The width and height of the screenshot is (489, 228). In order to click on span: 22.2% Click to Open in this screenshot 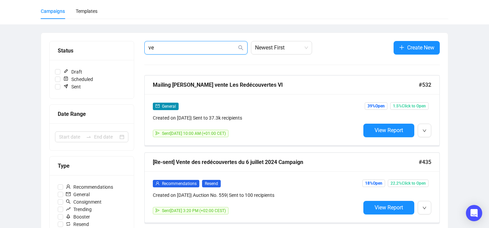, I will do `click(408, 184)`.